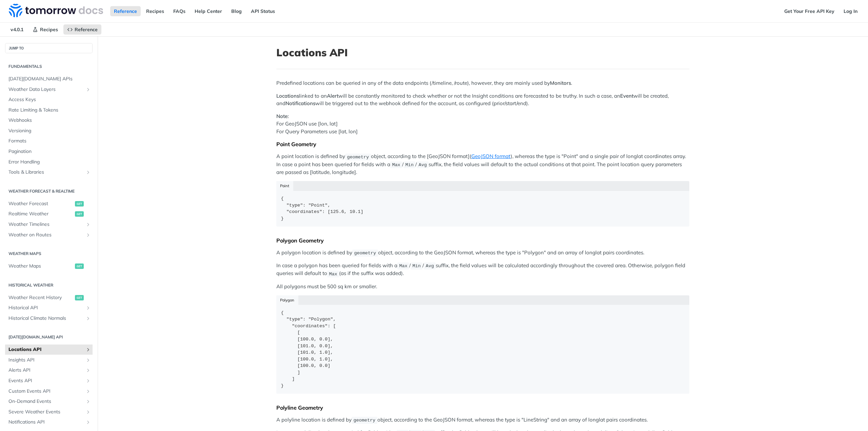  Describe the element at coordinates (49, 422) in the screenshot. I see `a: Notifications APIShow subpages for Notifications API` at that location.